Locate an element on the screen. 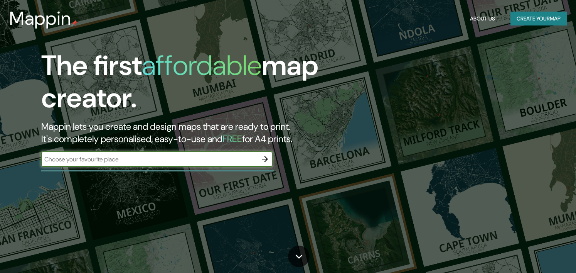  img: mappin-pin is located at coordinates (74, 23).